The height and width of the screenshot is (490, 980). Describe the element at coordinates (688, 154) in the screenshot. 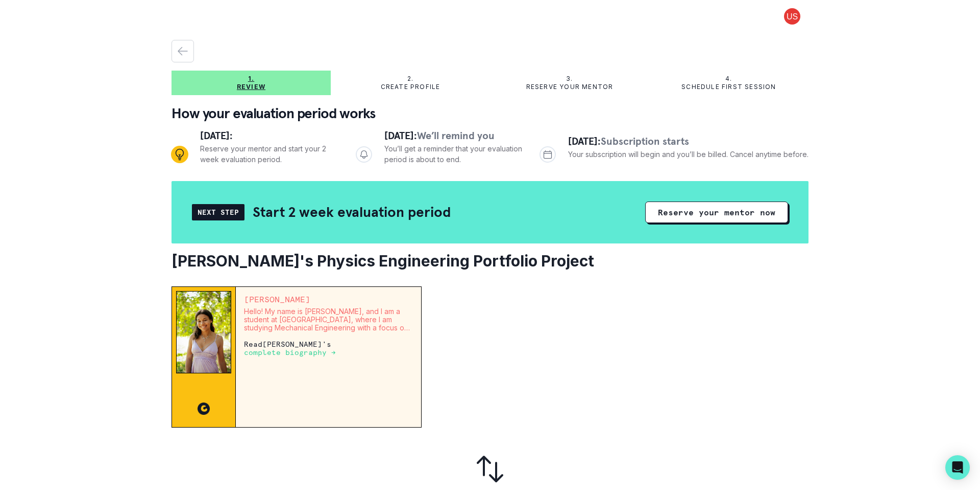

I see `p: Your subscription will begin and you’ll be billed. Cancel anytime before.` at that location.